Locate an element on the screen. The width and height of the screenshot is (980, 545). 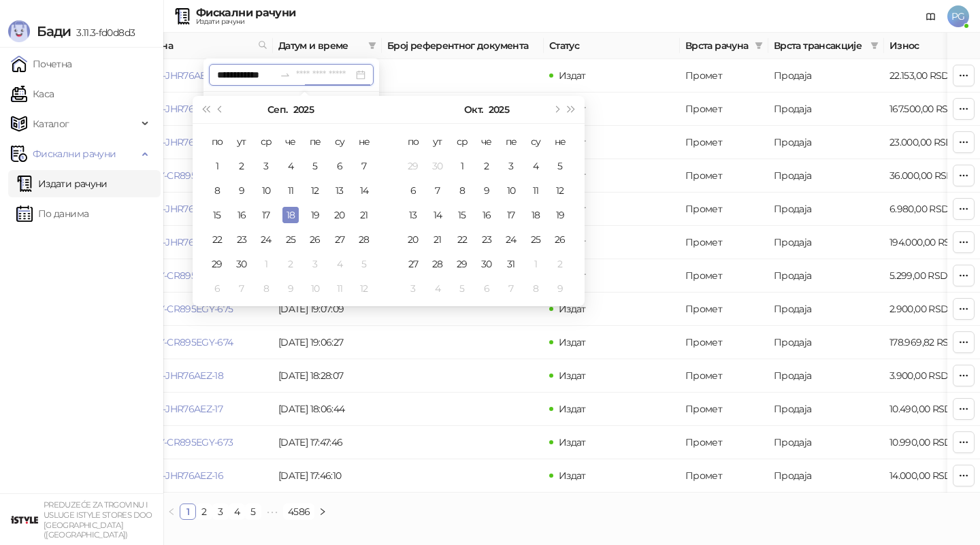
td: 2025-09-17 is located at coordinates (266, 215).